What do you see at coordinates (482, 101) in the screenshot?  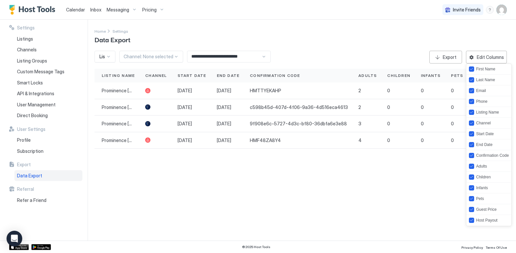 I see `div: Phone` at bounding box center [482, 101].